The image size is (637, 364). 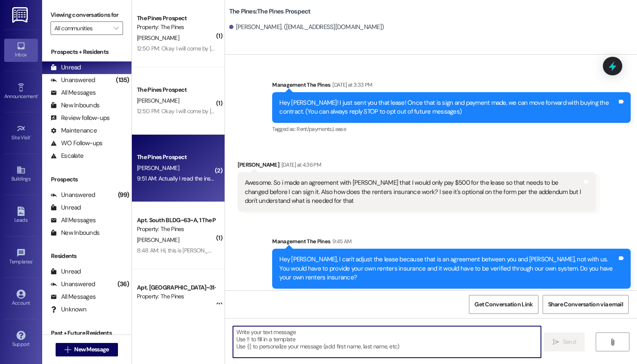 What do you see at coordinates (87, 333) in the screenshot?
I see `div: Past + Future Residents` at bounding box center [87, 333].